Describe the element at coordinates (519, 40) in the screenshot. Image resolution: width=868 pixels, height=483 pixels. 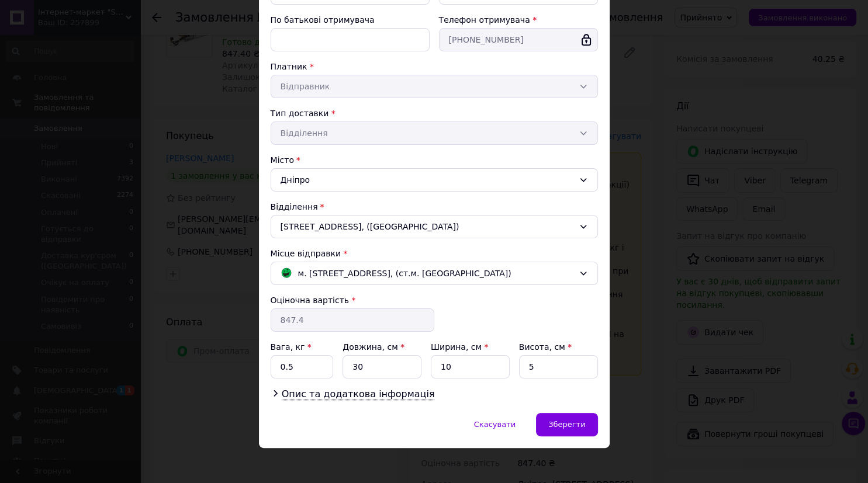
I see `input: +380` at that location.